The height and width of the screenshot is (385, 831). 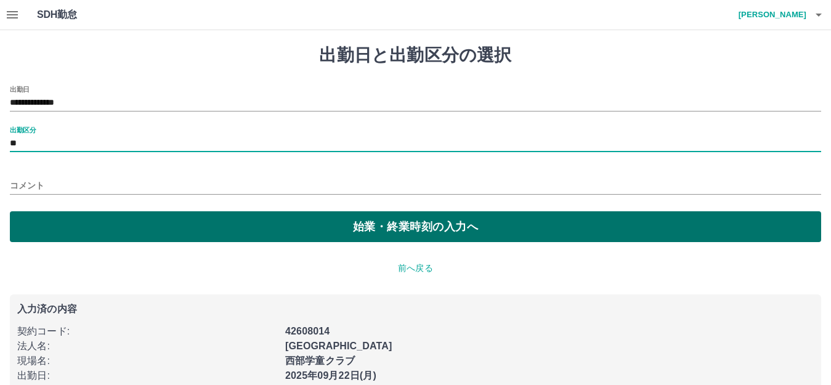 I want to click on b: 2025年09月22日(月), so click(x=331, y=375).